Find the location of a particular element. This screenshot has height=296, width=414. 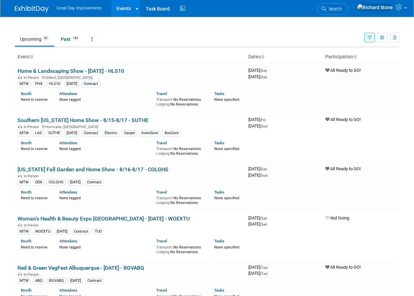

div: SUTHE is located at coordinates (54, 133).